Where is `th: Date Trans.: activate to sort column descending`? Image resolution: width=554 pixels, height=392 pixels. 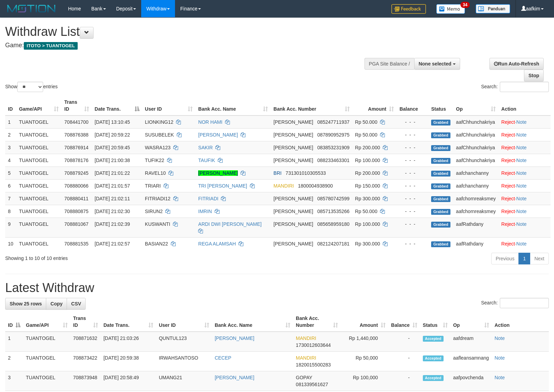 th: Date Trans.: activate to sort column descending is located at coordinates (117, 106).